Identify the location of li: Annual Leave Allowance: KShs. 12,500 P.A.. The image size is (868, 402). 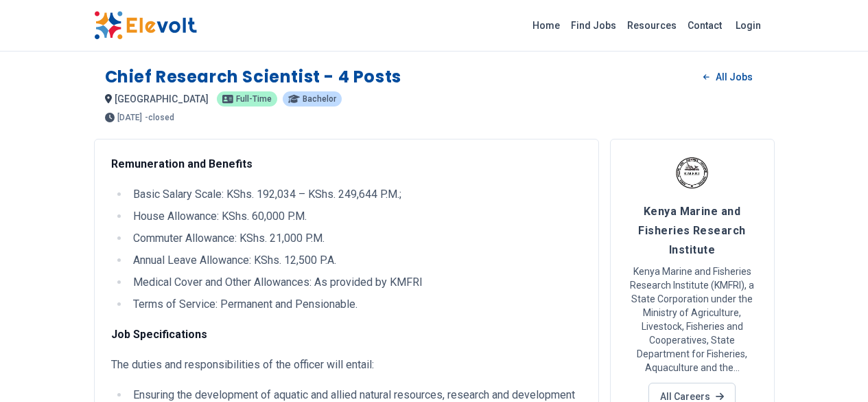
(355, 260).